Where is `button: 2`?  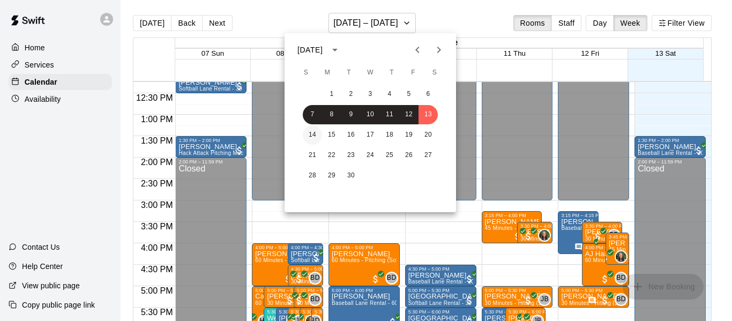 button: 2 is located at coordinates (351, 94).